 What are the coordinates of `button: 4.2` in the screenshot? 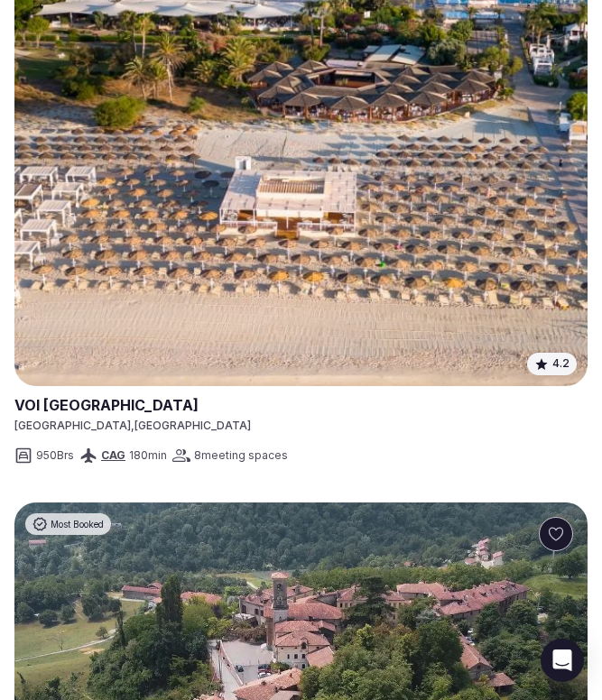 It's located at (551, 363).